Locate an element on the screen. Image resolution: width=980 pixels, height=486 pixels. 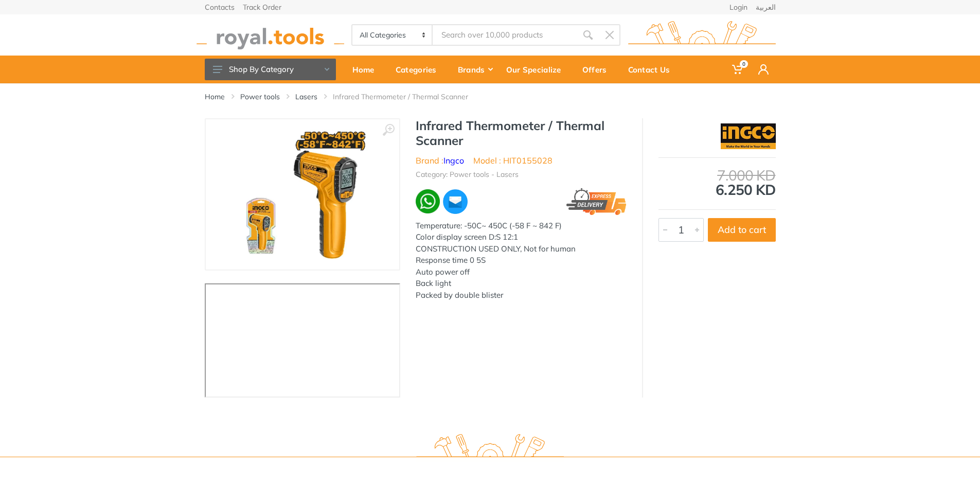
a: Our Specialize is located at coordinates (537, 70).